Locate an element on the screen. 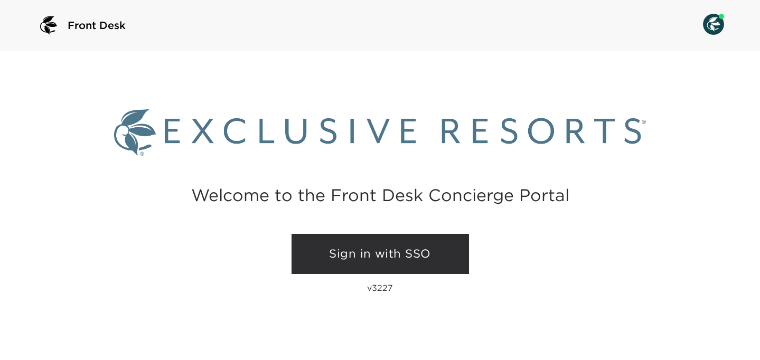 The height and width of the screenshot is (360, 760). h2: Welcome to the Front Desk Concierge Portal is located at coordinates (380, 195).